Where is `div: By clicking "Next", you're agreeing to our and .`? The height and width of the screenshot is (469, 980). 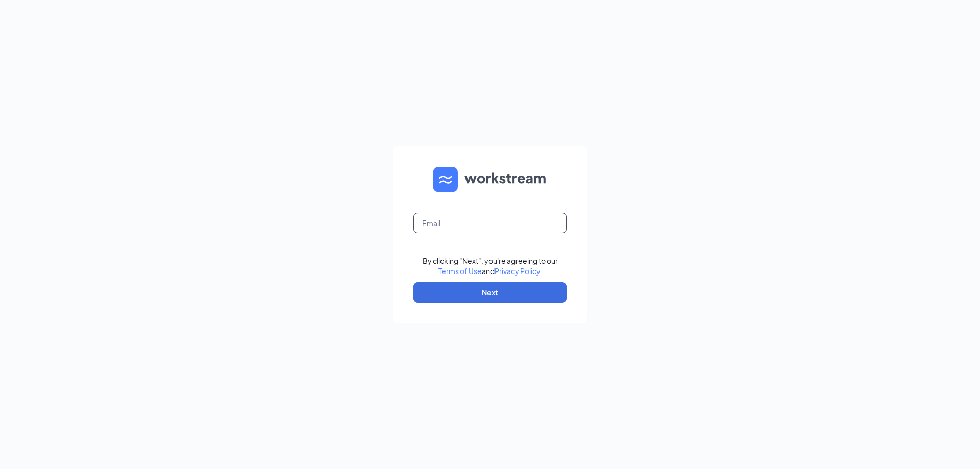 div: By clicking "Next", you're agreeing to our and . is located at coordinates (490, 266).